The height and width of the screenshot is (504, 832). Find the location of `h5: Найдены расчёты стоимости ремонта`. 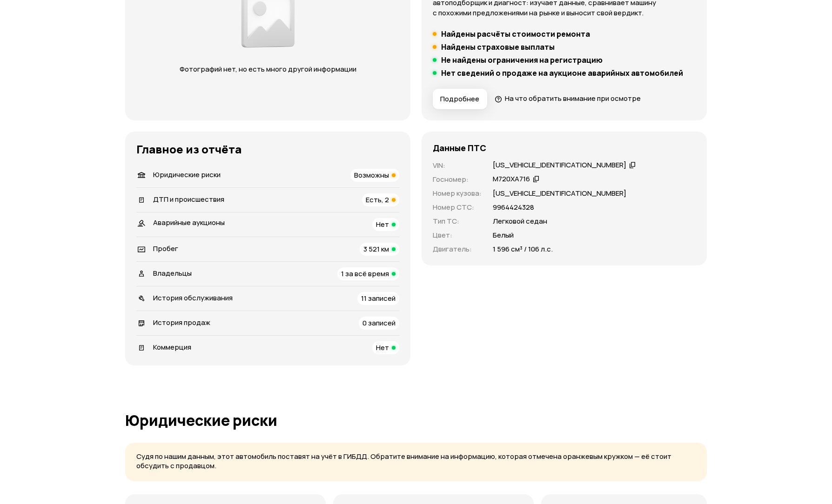

h5: Найдены расчёты стоимости ремонта is located at coordinates (516, 34).